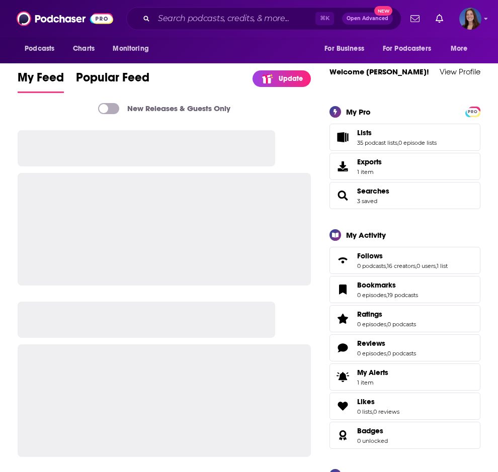 The height and width of the screenshot is (472, 498). What do you see at coordinates (407, 49) in the screenshot?
I see `span: For Podcasters` at bounding box center [407, 49].